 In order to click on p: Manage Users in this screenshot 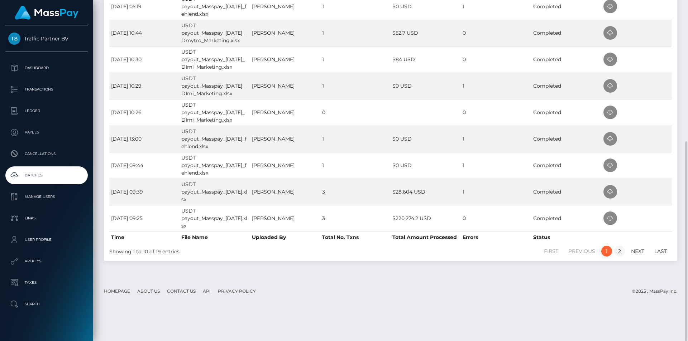, I will do `click(47, 197)`.